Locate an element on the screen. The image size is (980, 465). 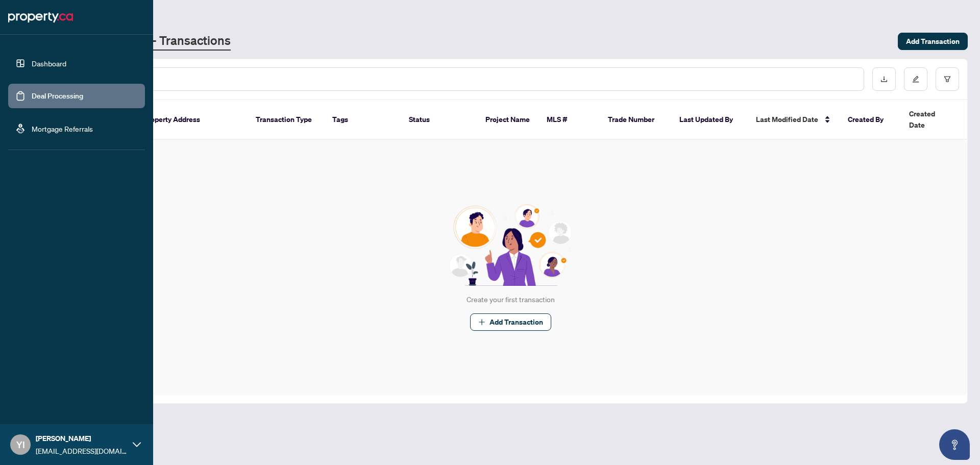
th: Created Date is located at coordinates (937, 120).